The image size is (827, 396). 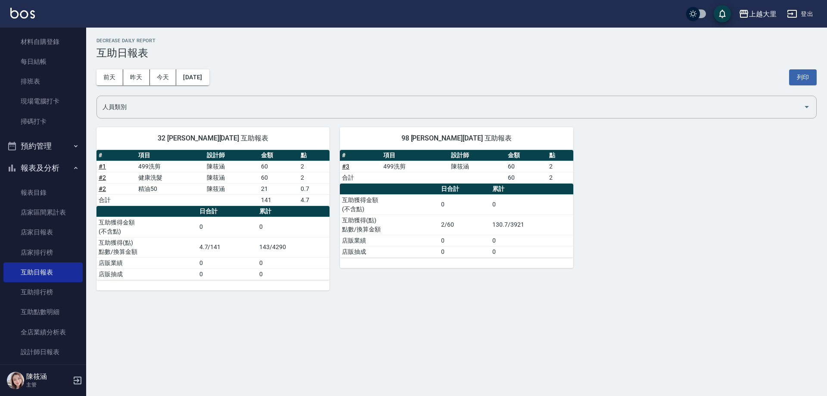 I want to click on h2: Decrease Daily Report, so click(x=457, y=41).